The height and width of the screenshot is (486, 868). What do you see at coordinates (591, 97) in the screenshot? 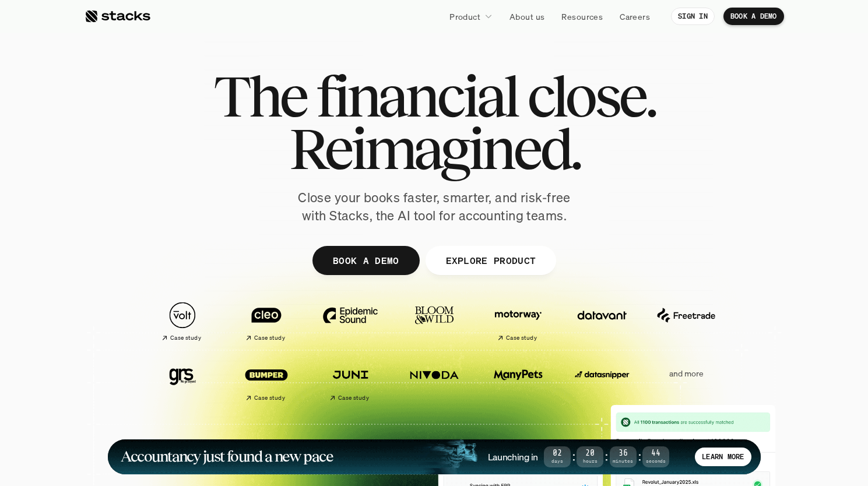
I see `span: close.` at bounding box center [591, 97].